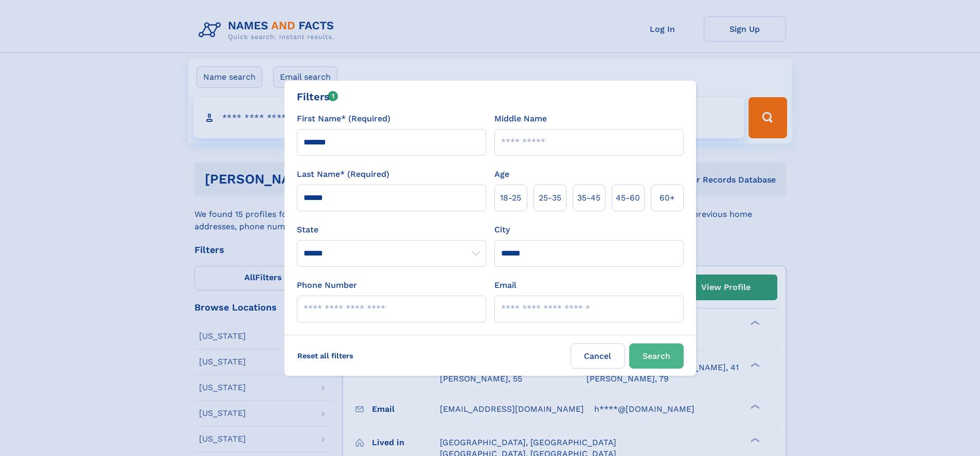 This screenshot has height=456, width=980. Describe the element at coordinates (589, 198) in the screenshot. I see `span: 35‑45` at that location.